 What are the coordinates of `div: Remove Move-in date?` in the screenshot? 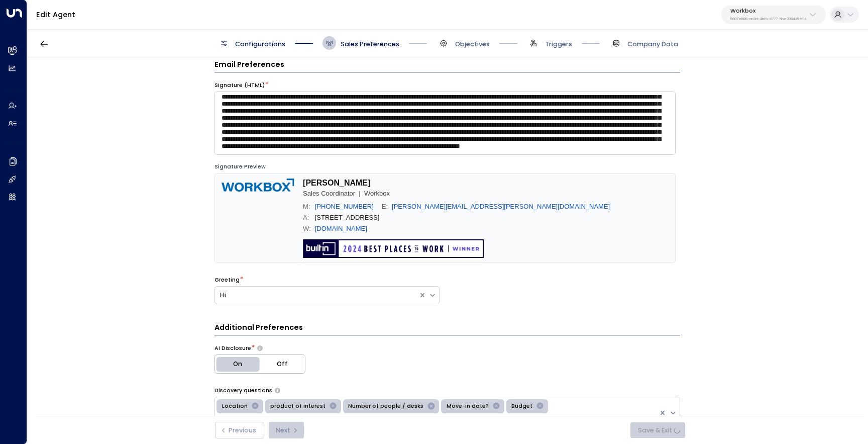 It's located at (496, 407).